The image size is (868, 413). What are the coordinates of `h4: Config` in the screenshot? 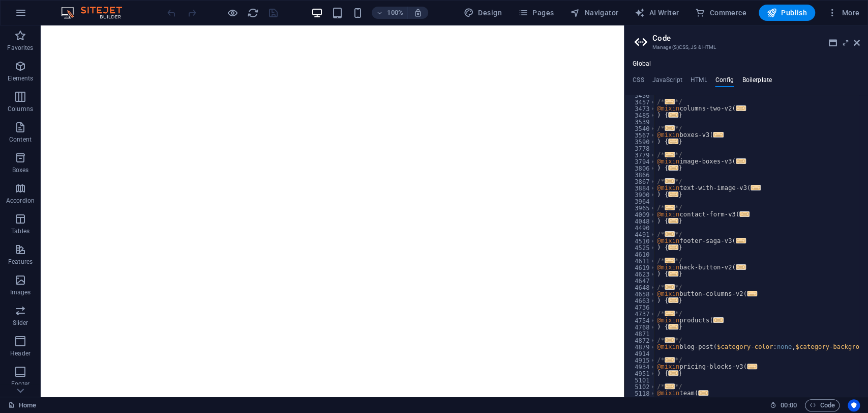 It's located at (724, 82).